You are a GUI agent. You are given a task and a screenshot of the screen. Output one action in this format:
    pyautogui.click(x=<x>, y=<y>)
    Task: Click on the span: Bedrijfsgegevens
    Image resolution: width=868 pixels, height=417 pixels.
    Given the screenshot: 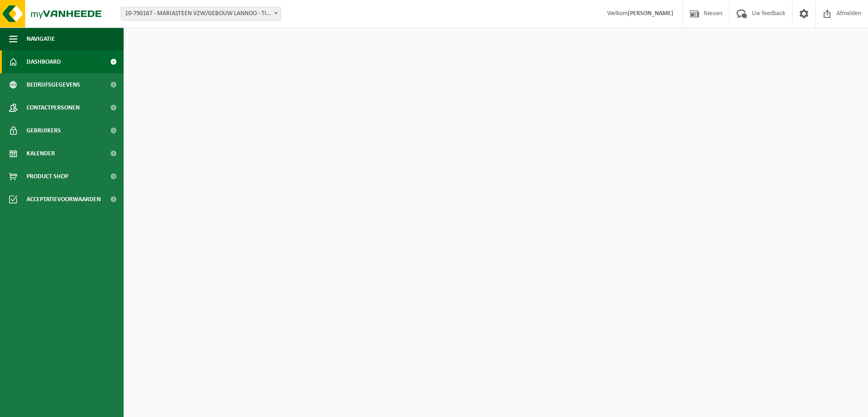 What is the action you would take?
    pyautogui.click(x=53, y=84)
    